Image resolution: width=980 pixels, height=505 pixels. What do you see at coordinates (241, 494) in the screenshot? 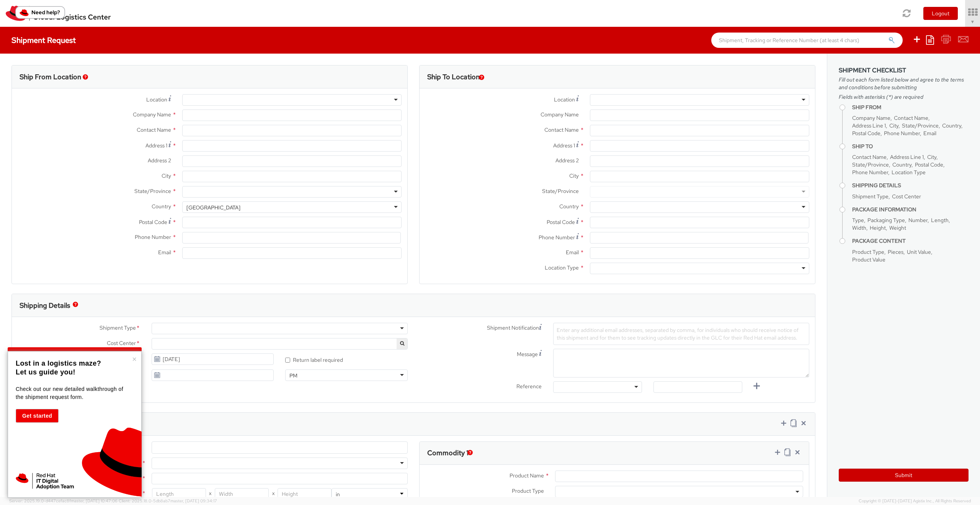
I see `input: Width` at bounding box center [241, 494].